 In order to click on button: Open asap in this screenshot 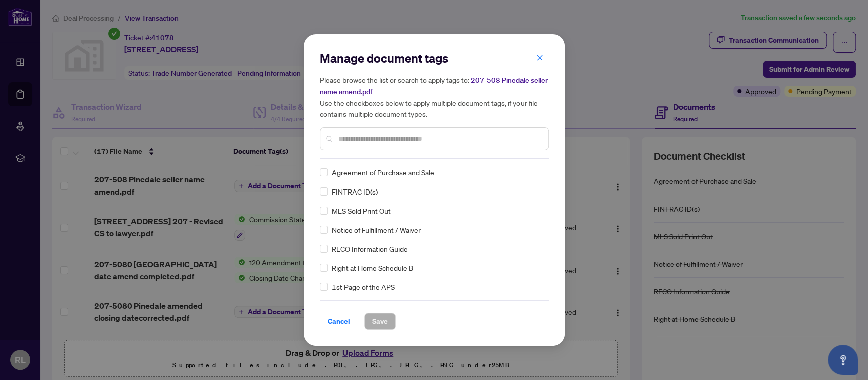, I will do `click(844, 360)`.